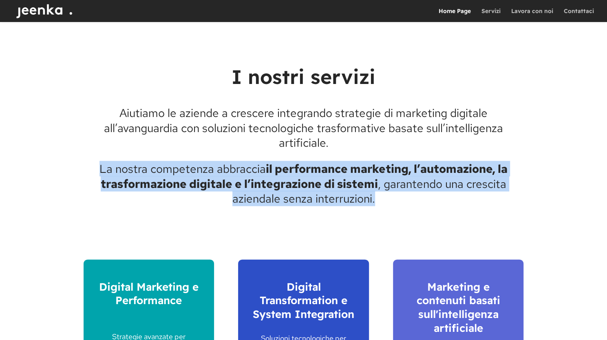 Image resolution: width=607 pixels, height=340 pixels. Describe the element at coordinates (458, 307) in the screenshot. I see `span: Marketing e contenuti basati sull'intelligenza artificiale` at that location.